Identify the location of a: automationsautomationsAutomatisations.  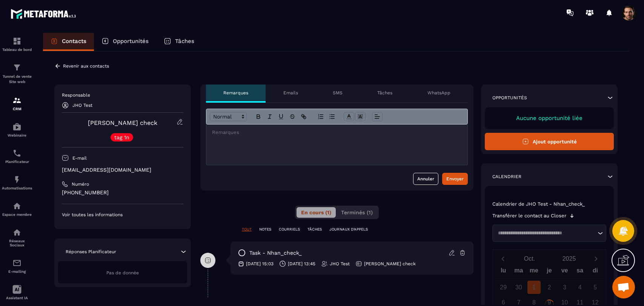
(17, 183).